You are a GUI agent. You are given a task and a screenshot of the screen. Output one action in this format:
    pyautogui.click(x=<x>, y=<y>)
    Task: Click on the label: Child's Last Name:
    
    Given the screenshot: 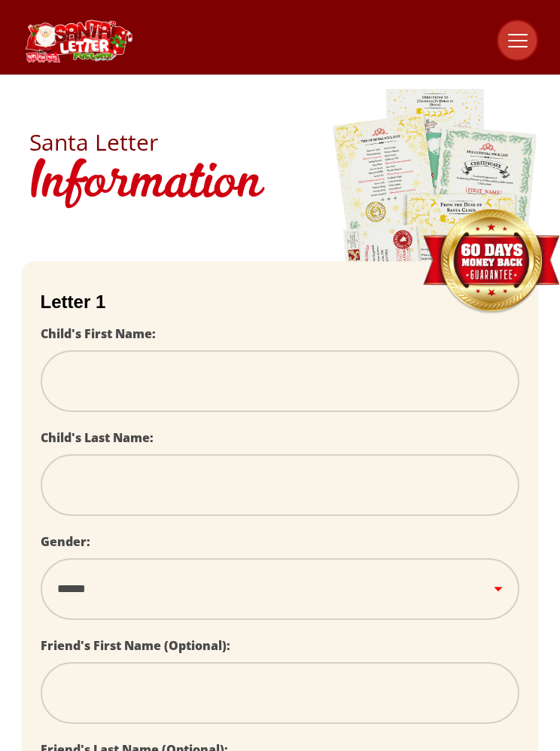 What is the action you would take?
    pyautogui.click(x=97, y=437)
    